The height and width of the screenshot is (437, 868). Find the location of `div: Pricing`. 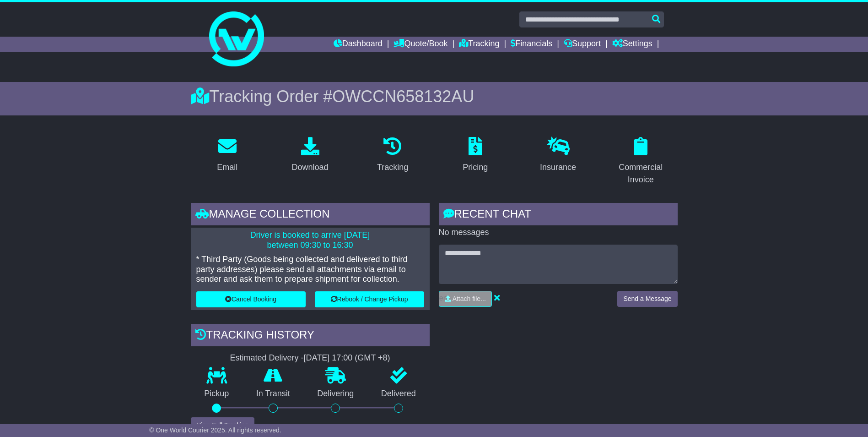

div: Pricing is located at coordinates (475, 167).